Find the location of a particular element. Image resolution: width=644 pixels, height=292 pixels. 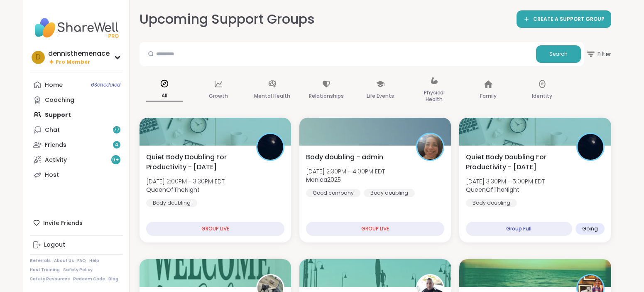

h2: Upcoming Support Groups is located at coordinates (230, 19).